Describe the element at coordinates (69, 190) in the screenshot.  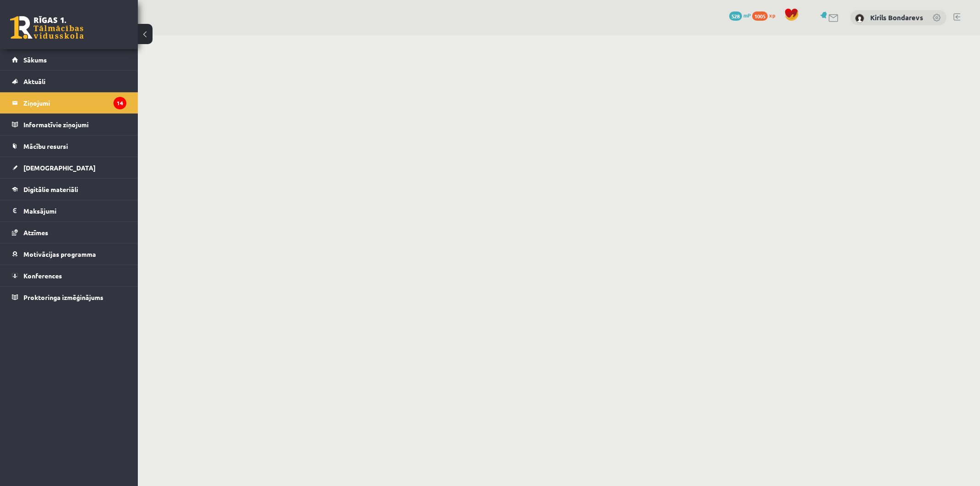
I see `a: Digitālie materiāli` at that location.